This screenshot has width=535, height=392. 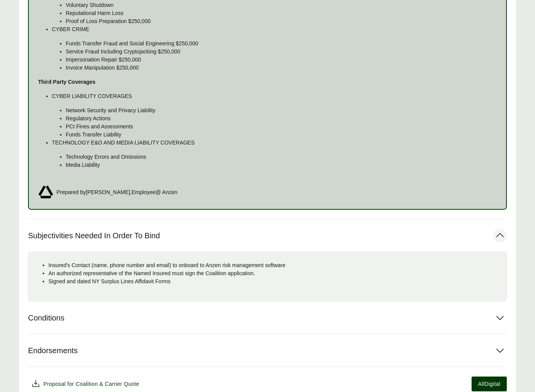 I want to click on button: Endorsements, so click(x=267, y=351).